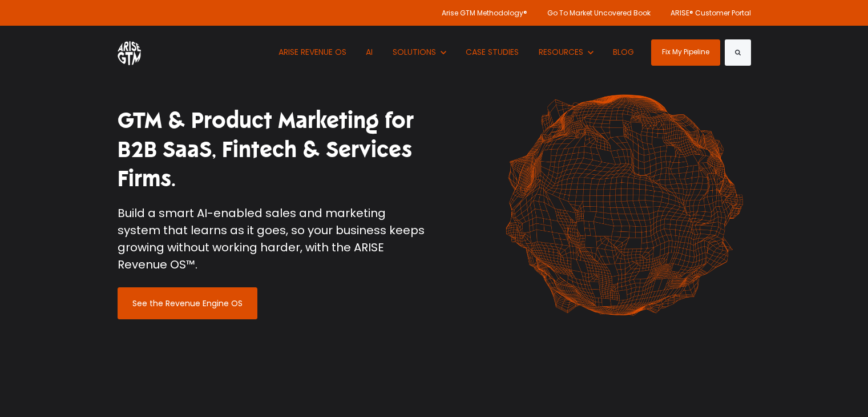  Describe the element at coordinates (312, 52) in the screenshot. I see `a: ARISE REVENUE OS` at that location.